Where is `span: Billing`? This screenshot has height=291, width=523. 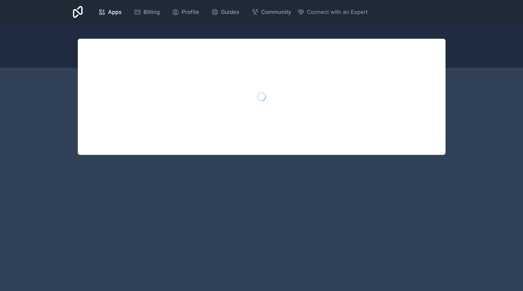
span: Billing is located at coordinates (152, 12).